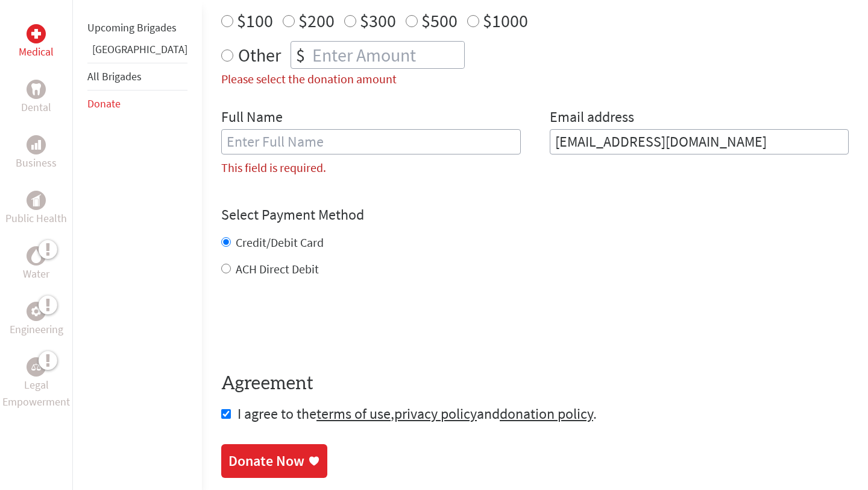 This screenshot has height=490, width=868. I want to click on div: Water, so click(36, 256).